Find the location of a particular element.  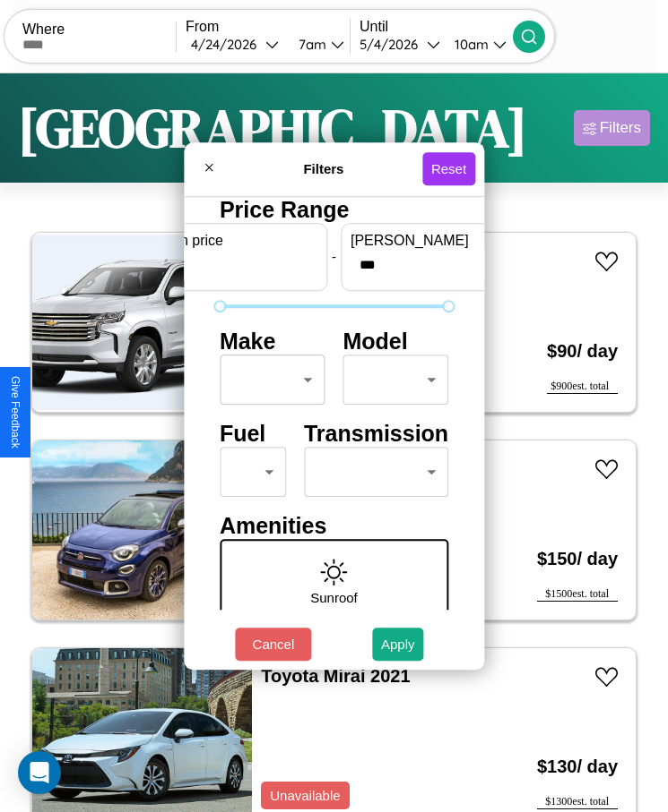

p: Sunroof is located at coordinates (333, 598).